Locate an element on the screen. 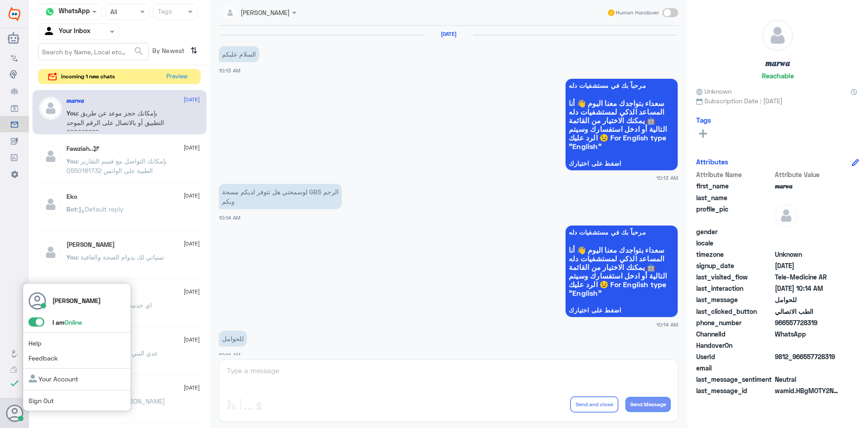 This screenshot has height=428, width=868. span: 0 is located at coordinates (807, 379).